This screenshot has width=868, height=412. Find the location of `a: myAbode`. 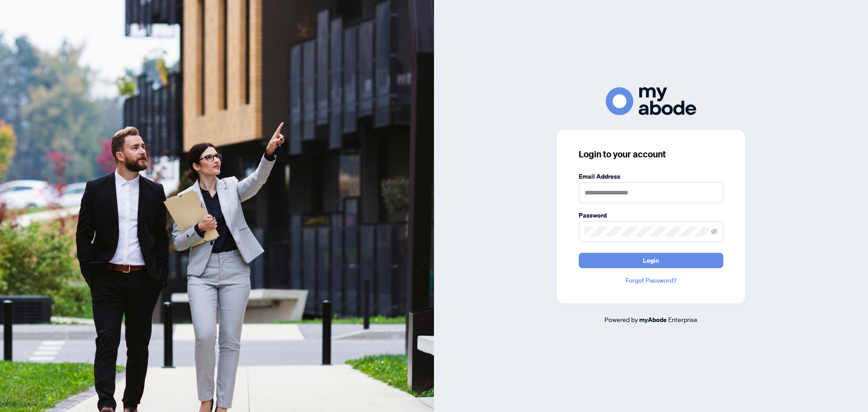

a: myAbode is located at coordinates (653, 320).